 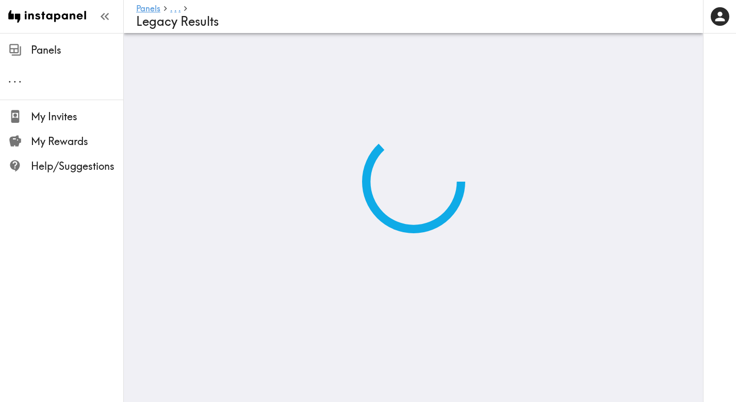 I want to click on span: My Rewards, so click(x=77, y=141).